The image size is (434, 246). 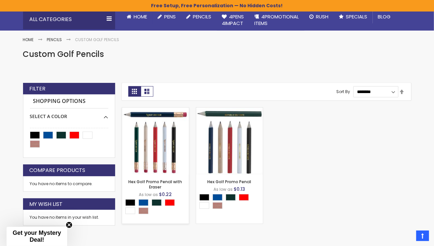 I want to click on strong: Filter, so click(x=37, y=89).